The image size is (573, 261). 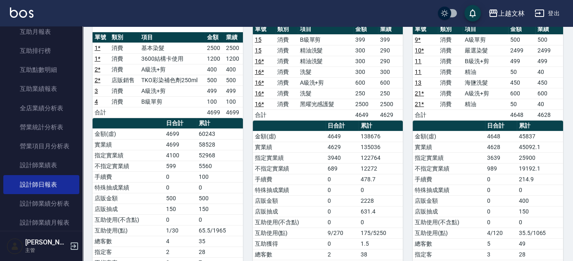 What do you see at coordinates (381, 169) in the screenshot?
I see `td: 12272` at bounding box center [381, 169].